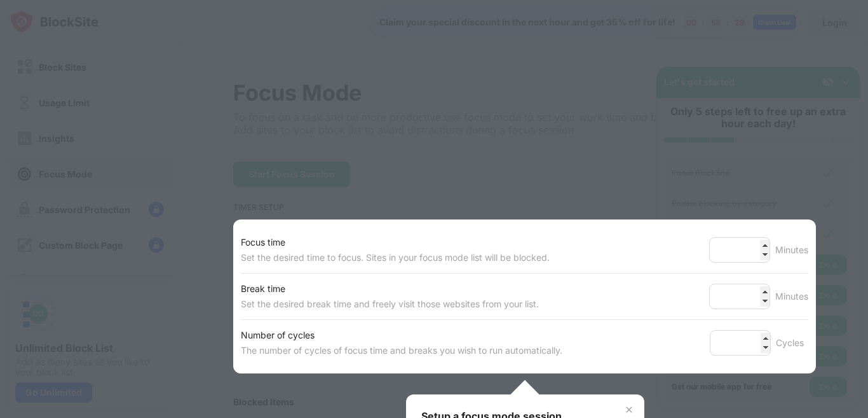  Describe the element at coordinates (390, 289) in the screenshot. I see `div: Break time` at that location.